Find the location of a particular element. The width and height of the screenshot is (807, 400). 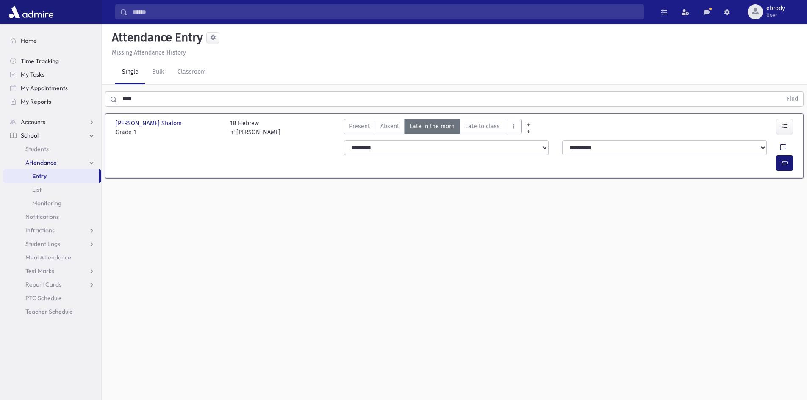

a: Test Marks is located at coordinates (52, 271).